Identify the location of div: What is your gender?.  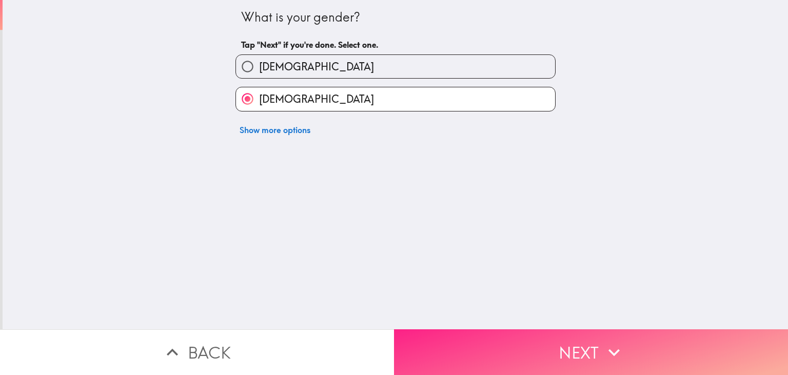
(396, 17).